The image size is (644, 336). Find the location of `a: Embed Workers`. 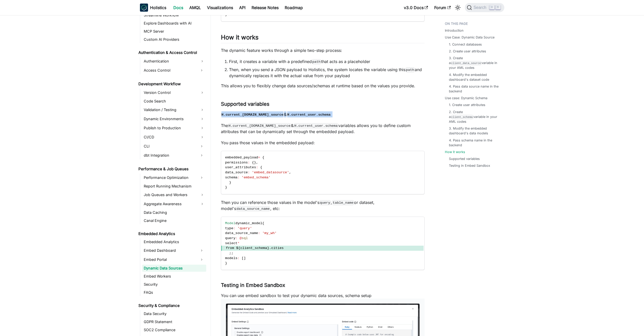

a: Embed Workers is located at coordinates (174, 277).